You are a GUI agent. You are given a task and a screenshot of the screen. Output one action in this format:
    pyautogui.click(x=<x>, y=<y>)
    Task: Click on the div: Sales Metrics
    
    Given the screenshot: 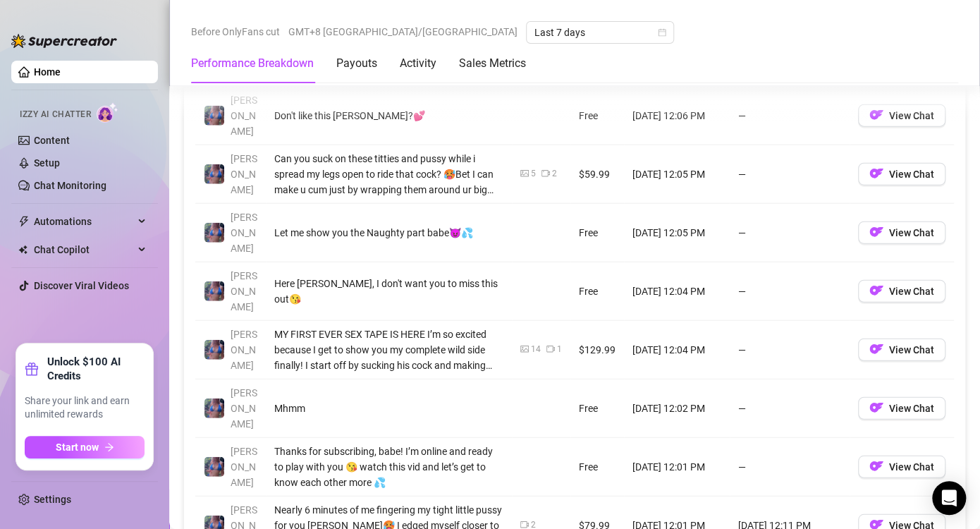 What is the action you would take?
    pyautogui.click(x=492, y=63)
    